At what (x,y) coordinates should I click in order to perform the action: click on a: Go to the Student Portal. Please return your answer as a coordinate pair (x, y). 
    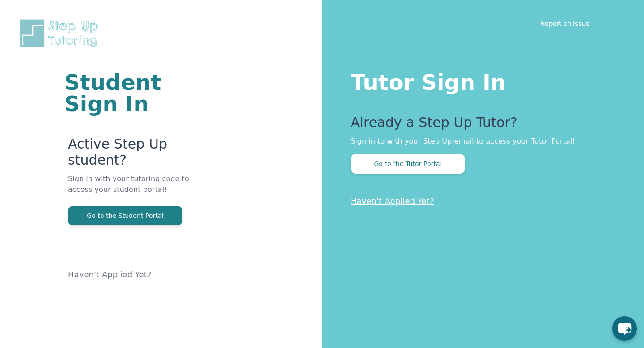
    Looking at the image, I should click on (125, 215).